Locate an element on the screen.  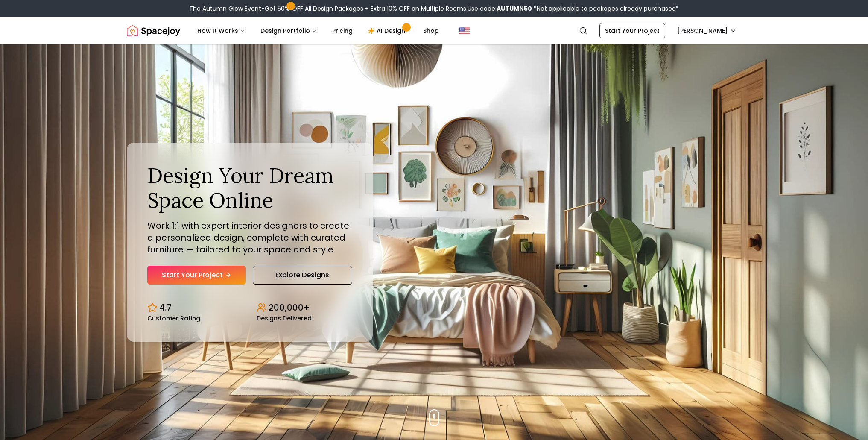
span: Use code: is located at coordinates (500, 9).